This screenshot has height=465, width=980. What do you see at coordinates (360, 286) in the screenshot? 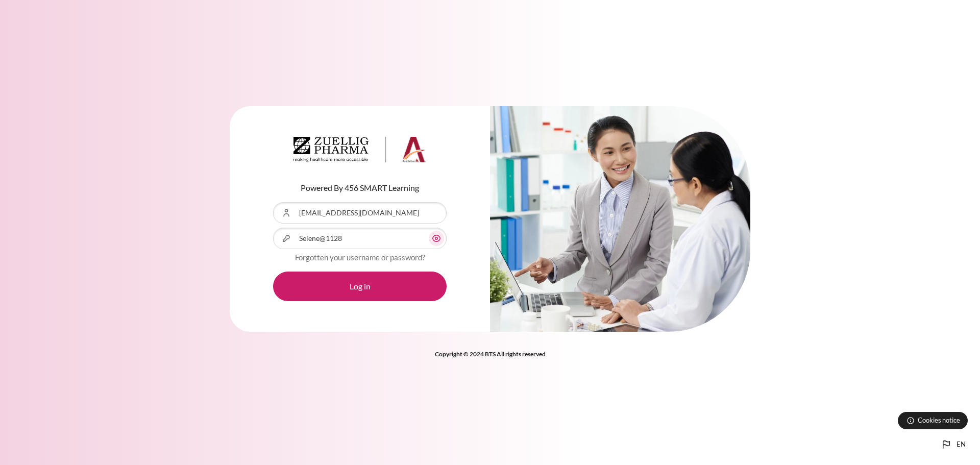
I see `button: Log in` at bounding box center [360, 286].